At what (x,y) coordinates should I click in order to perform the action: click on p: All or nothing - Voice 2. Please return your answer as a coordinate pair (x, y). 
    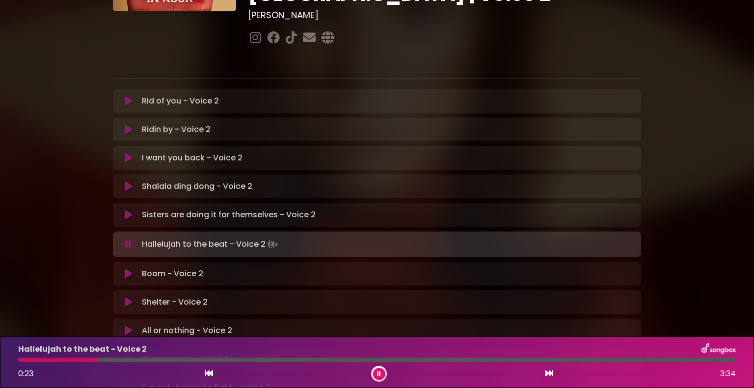
    Looking at the image, I should click on (187, 331).